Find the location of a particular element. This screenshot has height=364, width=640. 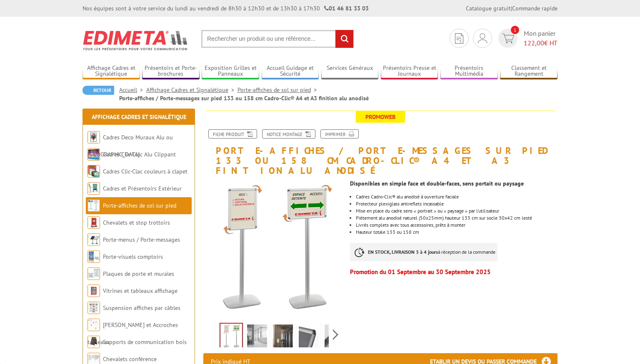

img: Porte-affiches de sol sur pied is located at coordinates (94, 206).